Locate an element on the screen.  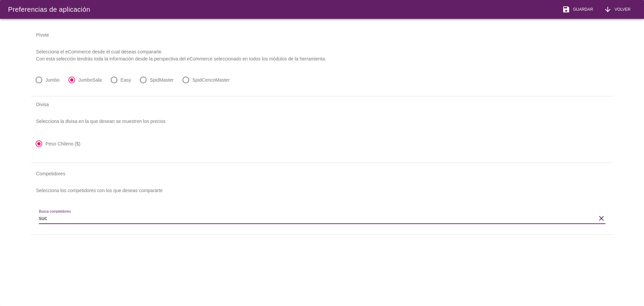
p: Selecciona los competidores con los que deseas compararte is located at coordinates (322, 190).